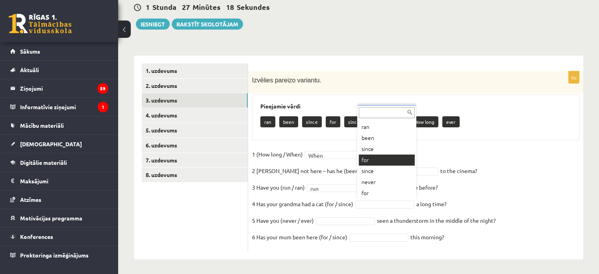 This screenshot has height=274, width=599. Describe the element at coordinates (387, 182) in the screenshot. I see `div: never` at that location.